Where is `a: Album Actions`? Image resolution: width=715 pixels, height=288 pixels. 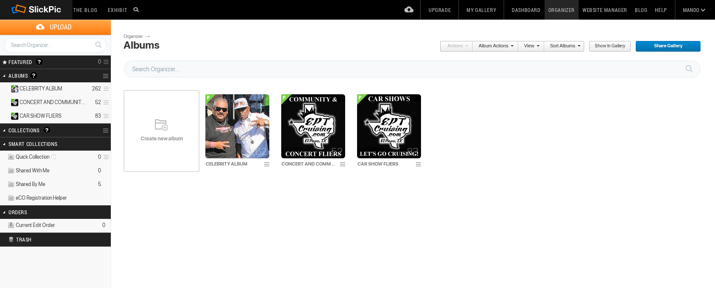 a: Album Actions is located at coordinates (493, 46).